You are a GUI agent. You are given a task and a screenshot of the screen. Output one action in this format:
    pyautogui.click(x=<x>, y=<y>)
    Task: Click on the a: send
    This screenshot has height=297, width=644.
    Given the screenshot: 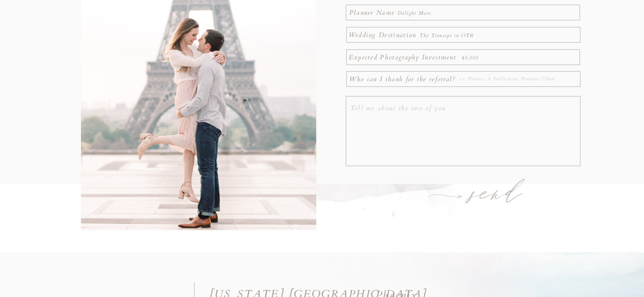 What is the action you would take?
    pyautogui.click(x=498, y=194)
    